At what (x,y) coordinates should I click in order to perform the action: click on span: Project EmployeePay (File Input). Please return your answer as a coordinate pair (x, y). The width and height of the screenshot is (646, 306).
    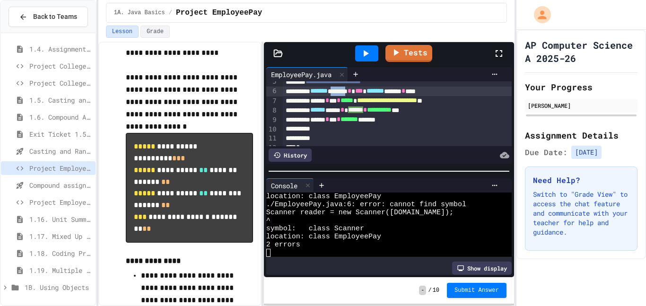
    Looking at the image, I should click on (61, 202).